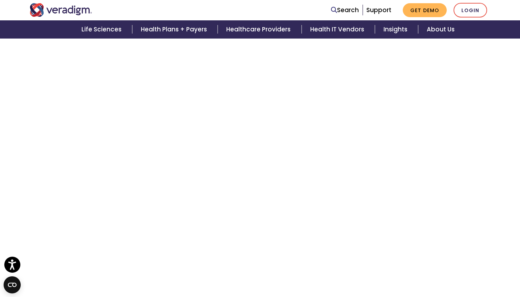 The width and height of the screenshot is (520, 297). I want to click on button: Open CMP widget, so click(12, 285).